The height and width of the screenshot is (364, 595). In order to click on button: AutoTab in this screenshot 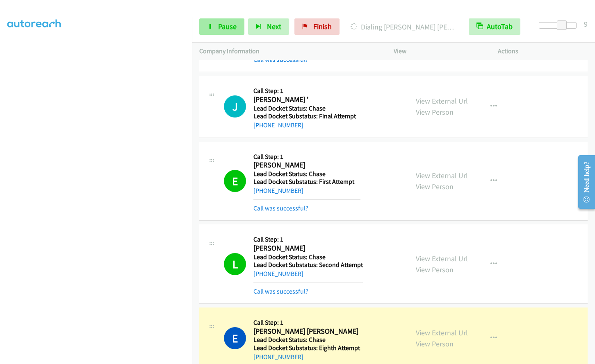, I will do `click(495, 27)`.